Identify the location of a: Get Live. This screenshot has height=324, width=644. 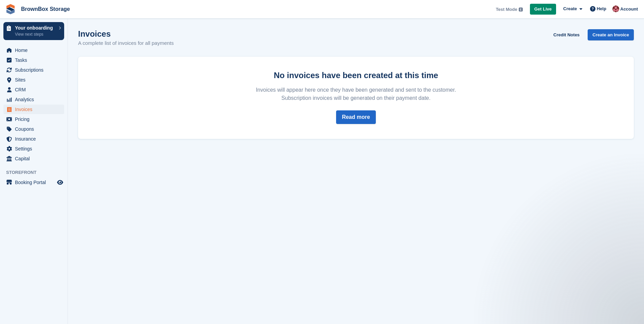
(543, 9).